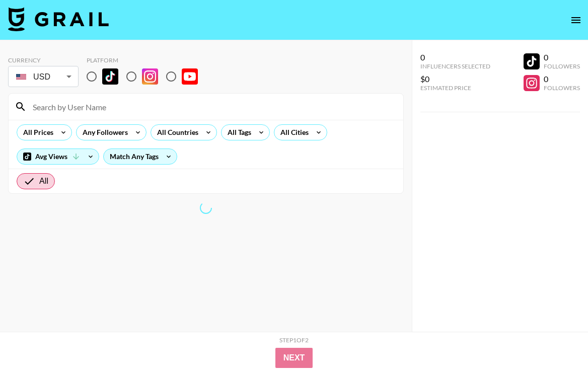  I want to click on div: Step 1 of 2, so click(294, 340).